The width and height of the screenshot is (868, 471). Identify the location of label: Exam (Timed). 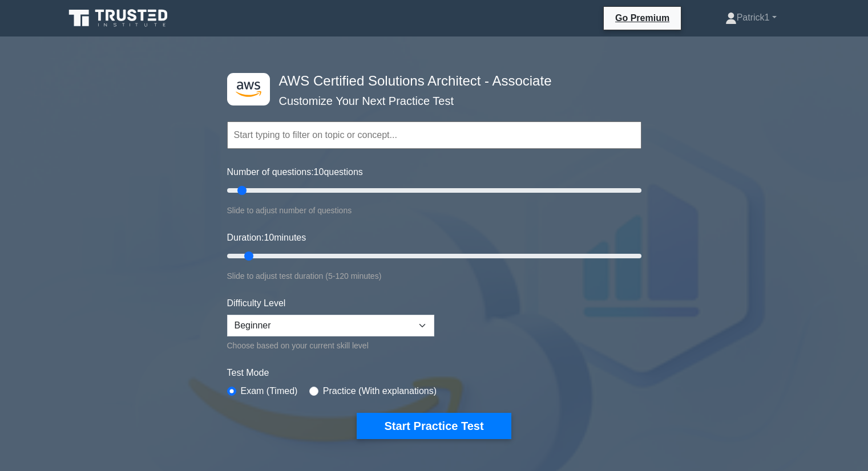
(270, 391).